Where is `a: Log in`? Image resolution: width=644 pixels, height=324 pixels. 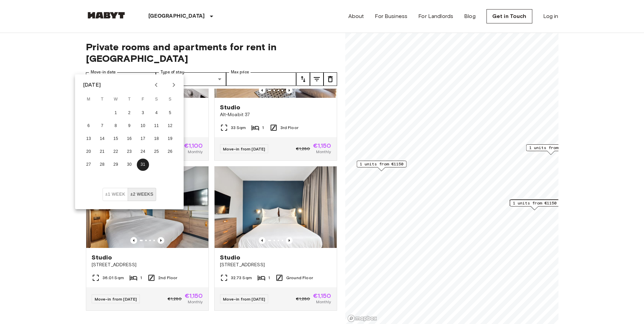
a: Log in is located at coordinates (550, 17).